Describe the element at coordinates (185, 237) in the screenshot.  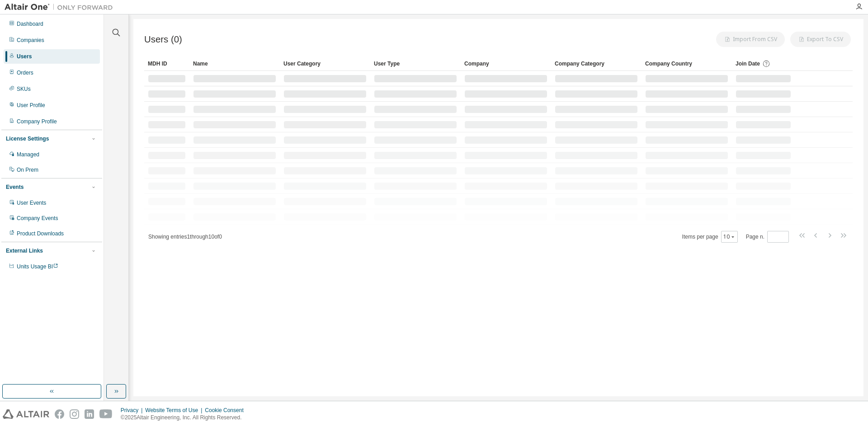
I see `span: Showing entries 1 through 10 of 0` at that location.